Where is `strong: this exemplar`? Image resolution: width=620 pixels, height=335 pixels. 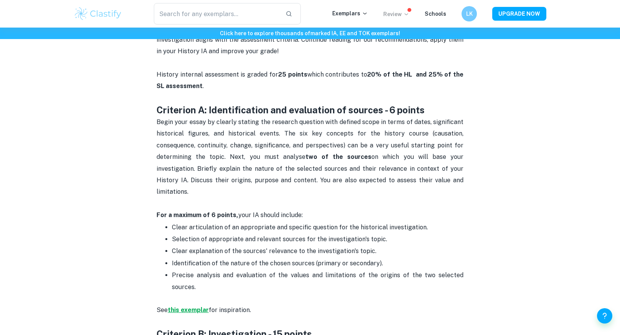 strong: this exemplar is located at coordinates (188, 310).